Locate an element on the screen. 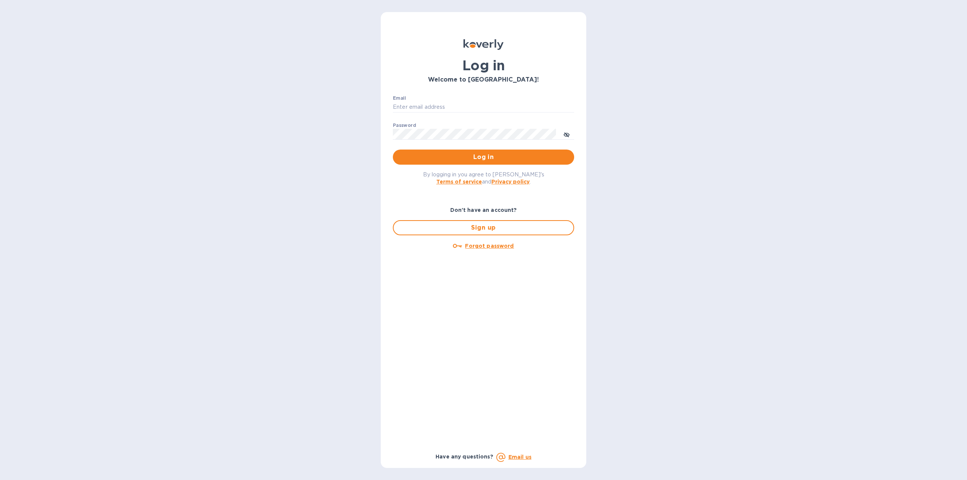 This screenshot has width=967, height=480. button: toggle password visibility is located at coordinates (567, 134).